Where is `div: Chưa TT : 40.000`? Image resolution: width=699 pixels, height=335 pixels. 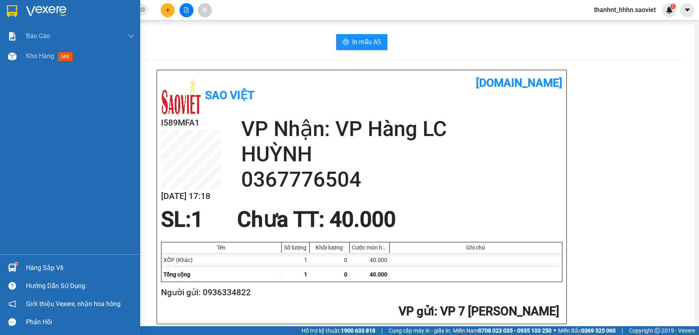 div: Chưa TT : 40.000 is located at coordinates (317, 219).